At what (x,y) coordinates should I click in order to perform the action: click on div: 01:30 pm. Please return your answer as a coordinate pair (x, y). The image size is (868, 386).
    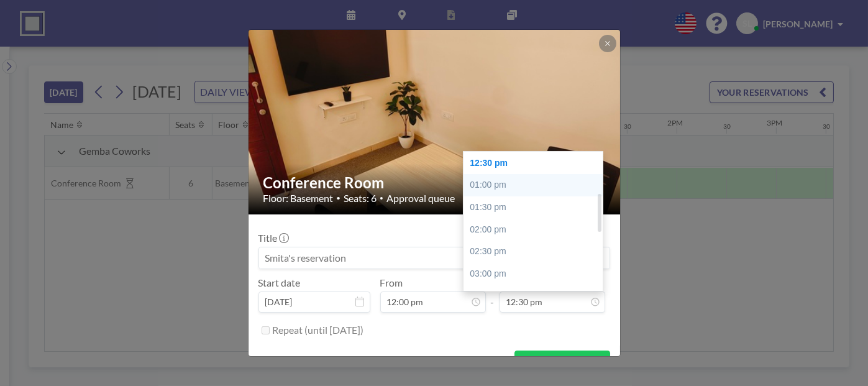
    Looking at the image, I should click on (536, 207).